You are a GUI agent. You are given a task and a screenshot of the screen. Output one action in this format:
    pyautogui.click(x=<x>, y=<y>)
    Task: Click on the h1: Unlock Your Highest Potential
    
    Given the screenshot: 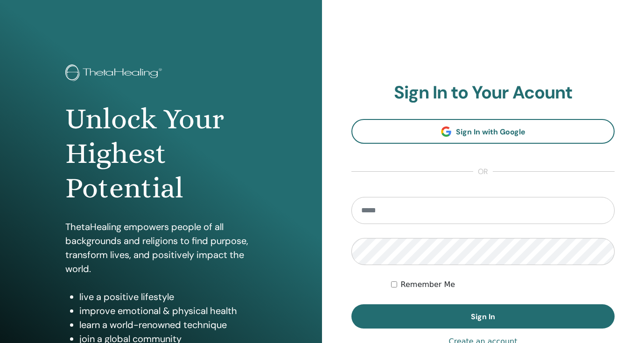 What is the action you would take?
    pyautogui.click(x=161, y=153)
    